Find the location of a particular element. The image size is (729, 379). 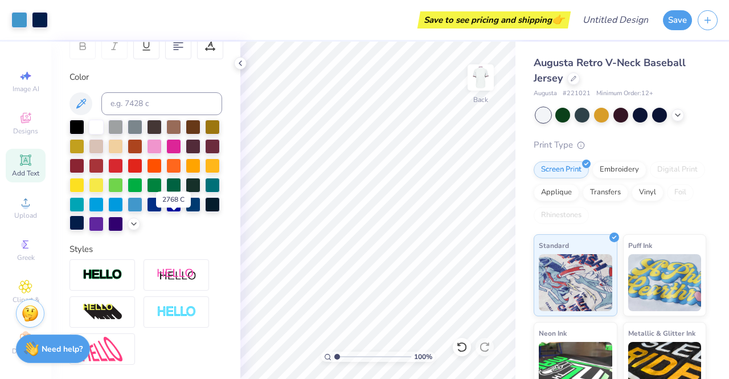

span: Add Text is located at coordinates (26, 173).